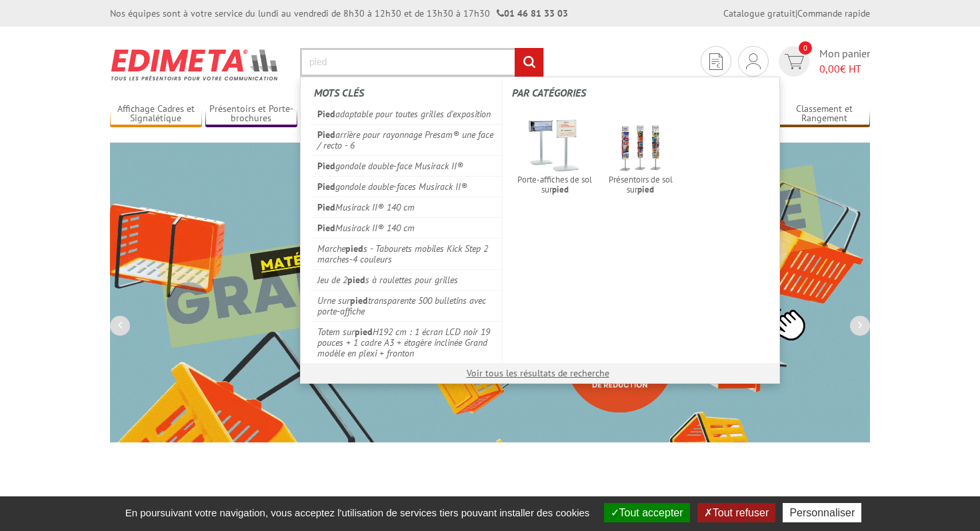 The width and height of the screenshot is (980, 531). I want to click on button: Tout accepter, so click(647, 512).